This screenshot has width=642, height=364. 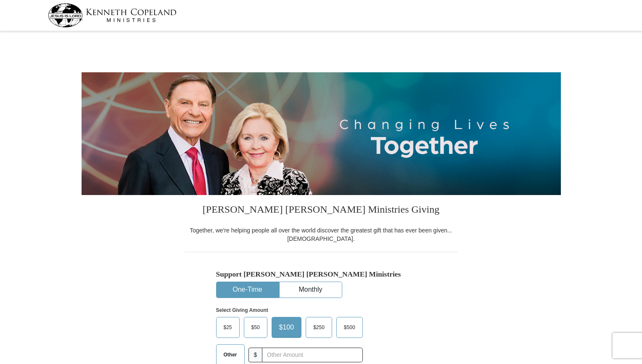 What do you see at coordinates (287, 328) in the screenshot?
I see `span: $100` at bounding box center [287, 328].